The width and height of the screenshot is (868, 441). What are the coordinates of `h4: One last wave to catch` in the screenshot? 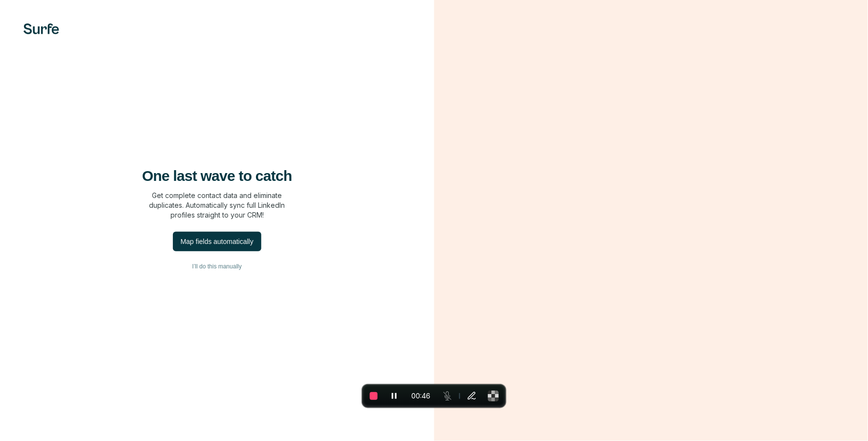 It's located at (217, 176).